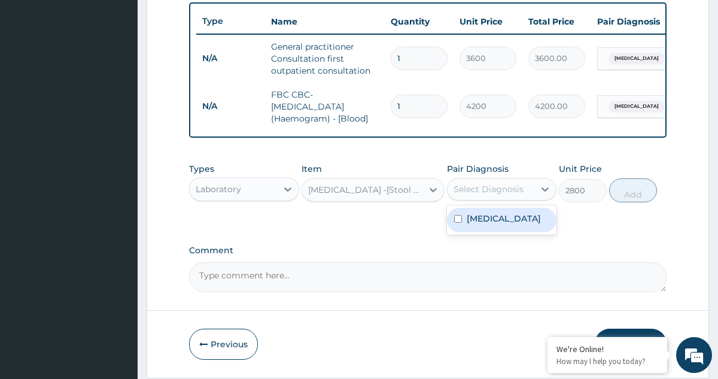  Describe the element at coordinates (312, 169) in the screenshot. I see `label: Item` at that location.